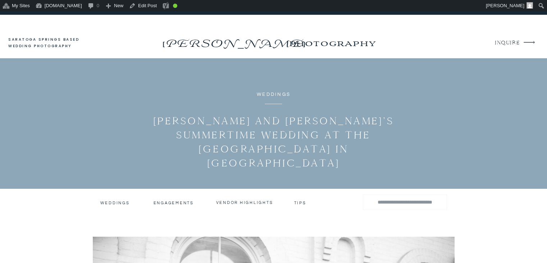 The image size is (547, 263). I want to click on p: saratoga springs based wedding photography, so click(50, 43).